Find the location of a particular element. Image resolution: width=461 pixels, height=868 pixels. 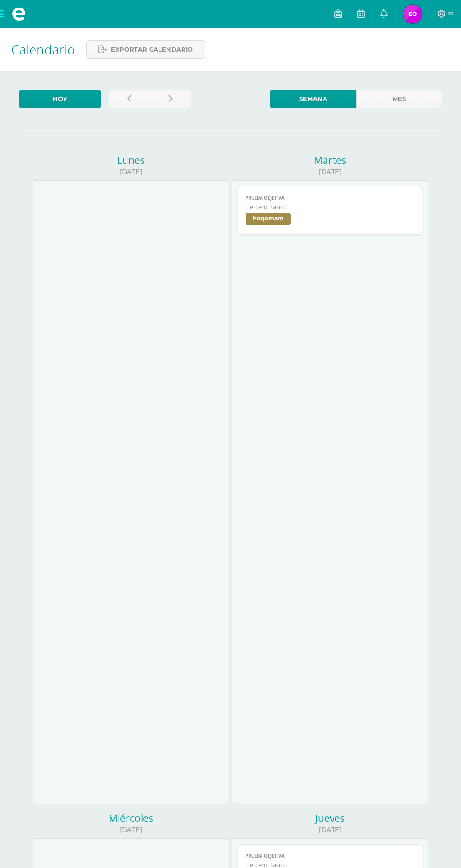

div: Miércoles is located at coordinates (130, 818).